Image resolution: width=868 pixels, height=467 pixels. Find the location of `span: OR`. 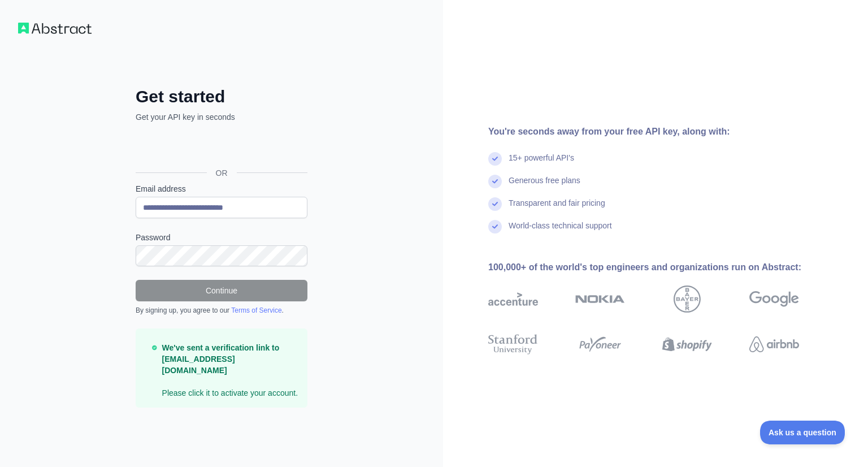

span: OR is located at coordinates (221, 173).